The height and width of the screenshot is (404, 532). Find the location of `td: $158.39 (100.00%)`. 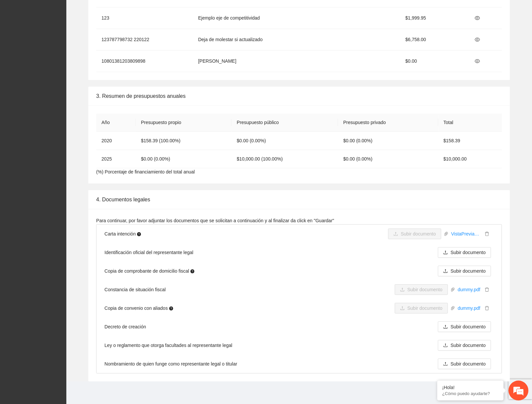

td: $158.39 (100.00%) is located at coordinates (183, 140).